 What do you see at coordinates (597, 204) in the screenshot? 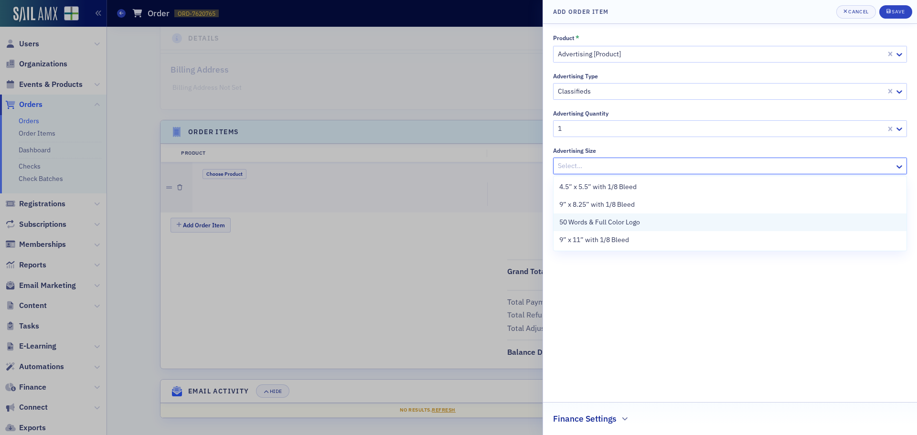
I see `span: 9” x 8.25” with 1/8 Bleed` at bounding box center [597, 204].